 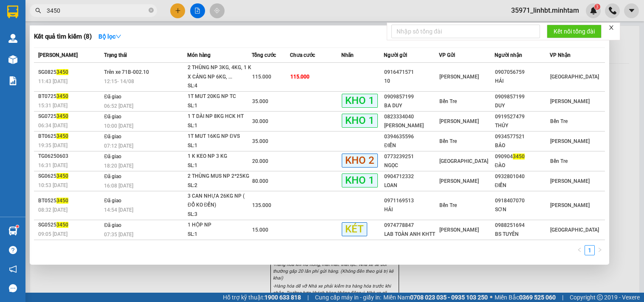 I want to click on li: 1, so click(x=589, y=250).